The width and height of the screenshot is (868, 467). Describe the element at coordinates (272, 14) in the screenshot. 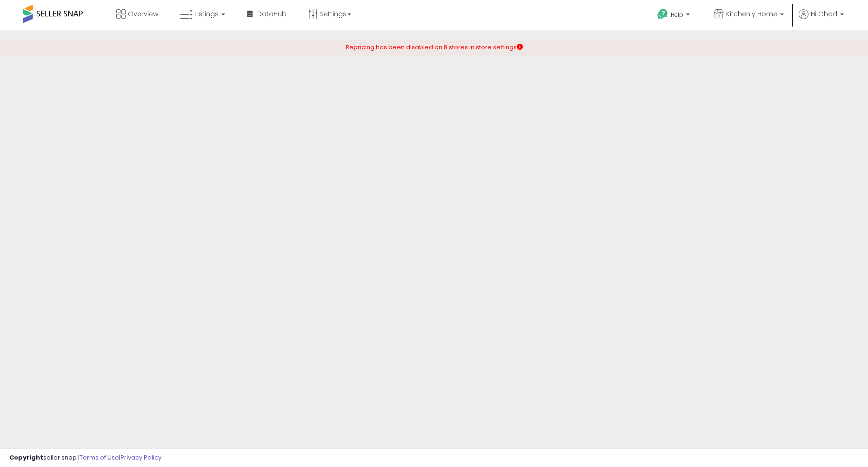

I see `span: DataHub` at that location.